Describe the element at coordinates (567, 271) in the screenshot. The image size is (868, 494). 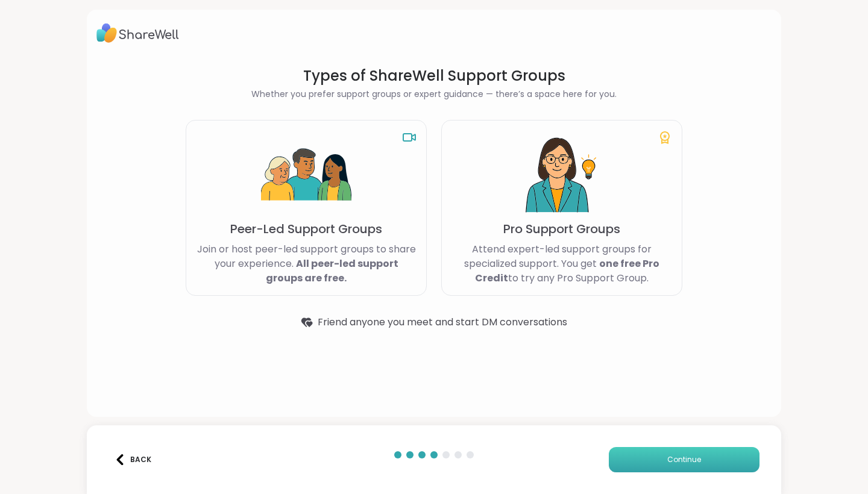
I see `b: one free Pro Credit` at that location.